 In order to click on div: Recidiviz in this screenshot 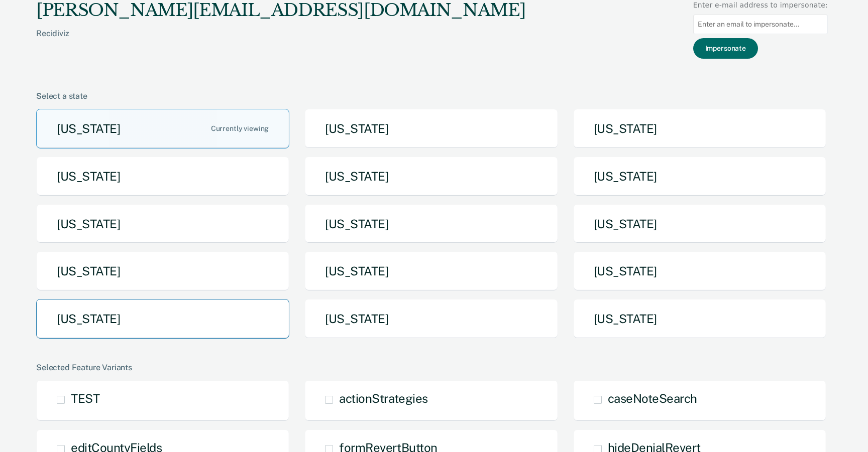, I will do `click(281, 41)`.